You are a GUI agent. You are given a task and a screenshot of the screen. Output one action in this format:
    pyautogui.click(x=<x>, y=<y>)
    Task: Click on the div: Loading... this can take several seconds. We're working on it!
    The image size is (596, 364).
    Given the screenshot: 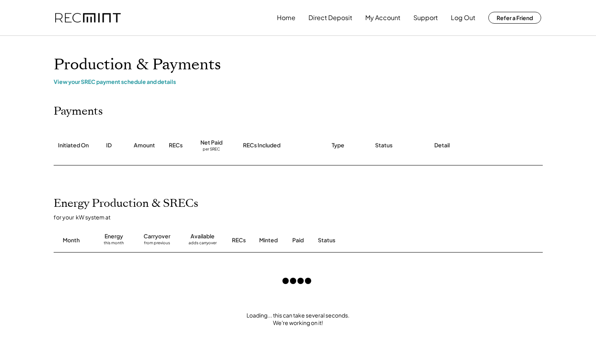 What is the action you would take?
    pyautogui.click(x=298, y=319)
    